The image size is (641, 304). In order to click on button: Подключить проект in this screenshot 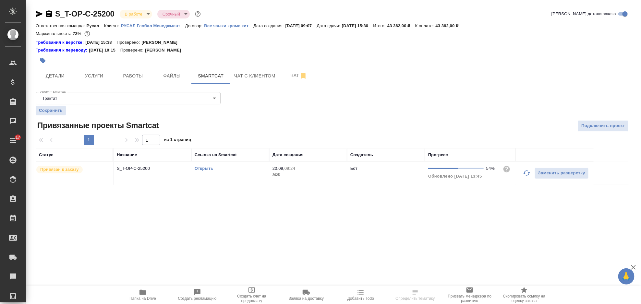, I will do `click(603, 126)`.